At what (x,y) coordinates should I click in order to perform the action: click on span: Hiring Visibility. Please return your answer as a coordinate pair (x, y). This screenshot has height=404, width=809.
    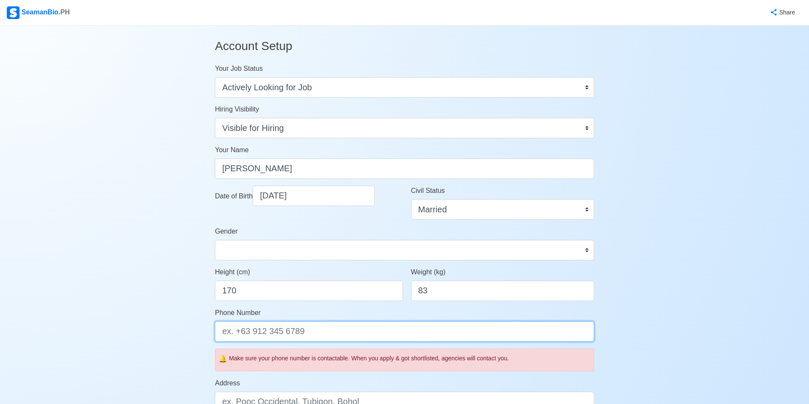
    Looking at the image, I should click on (237, 109).